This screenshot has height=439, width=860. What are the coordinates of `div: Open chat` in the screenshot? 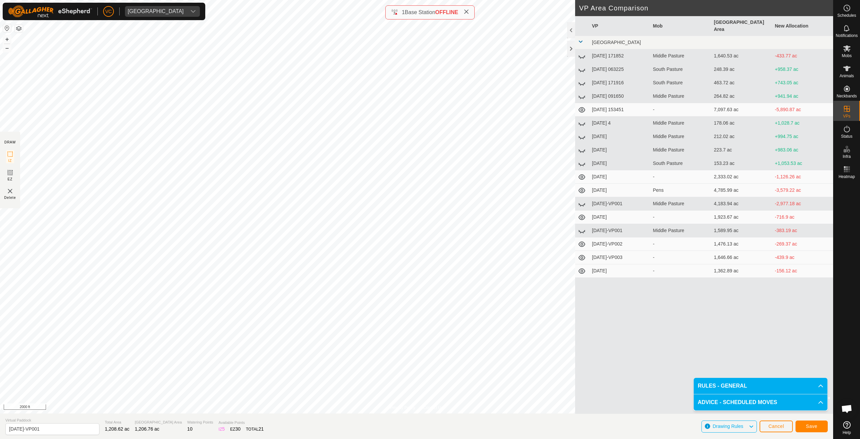 It's located at (847, 409).